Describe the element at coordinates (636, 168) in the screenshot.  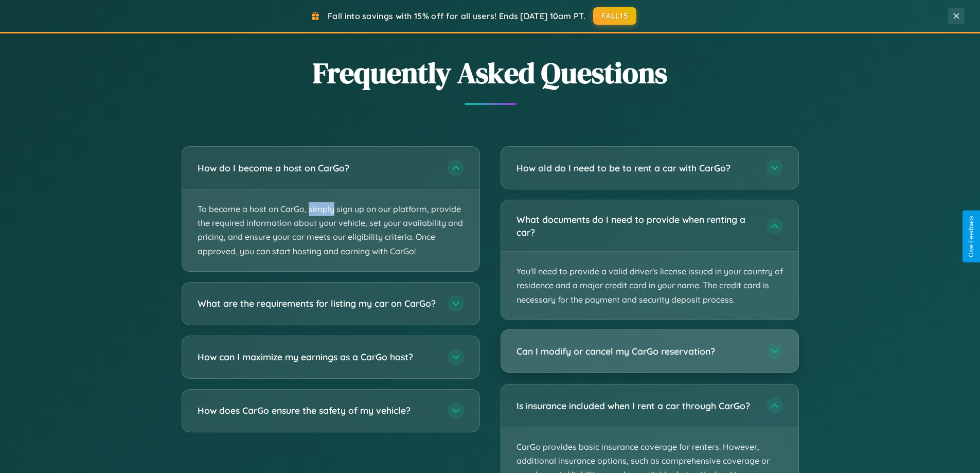
I see `h3: How old do I need to be to rent a car with CarGo?` at that location.